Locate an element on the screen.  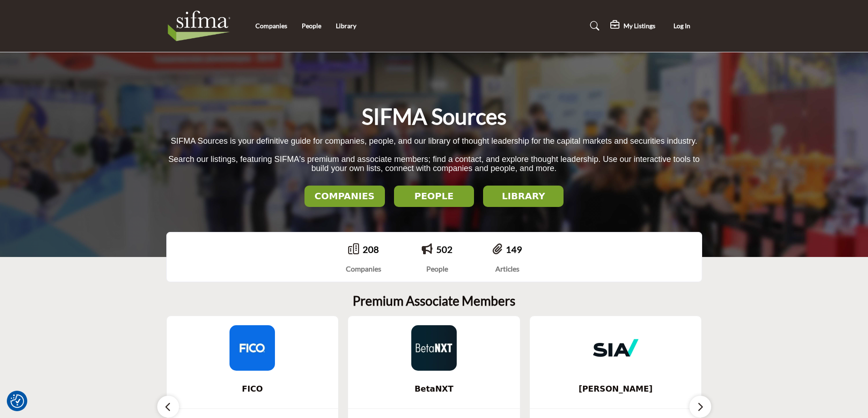
a: Library is located at coordinates (346, 25).